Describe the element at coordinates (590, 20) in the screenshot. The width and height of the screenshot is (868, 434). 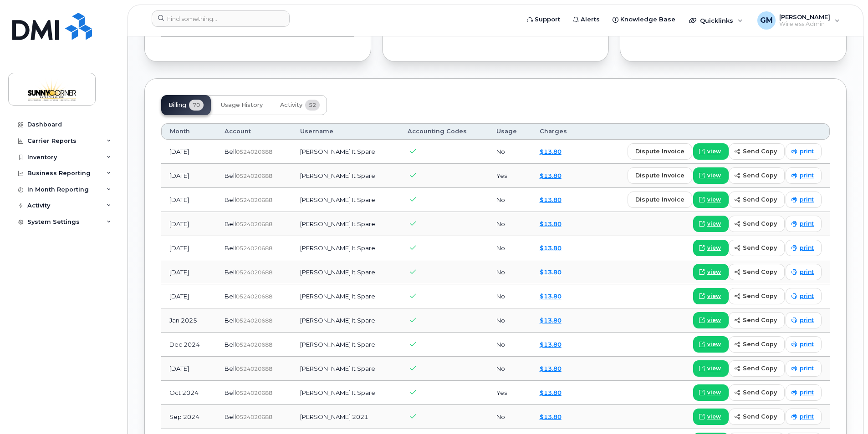
I see `span: Alerts` at that location.